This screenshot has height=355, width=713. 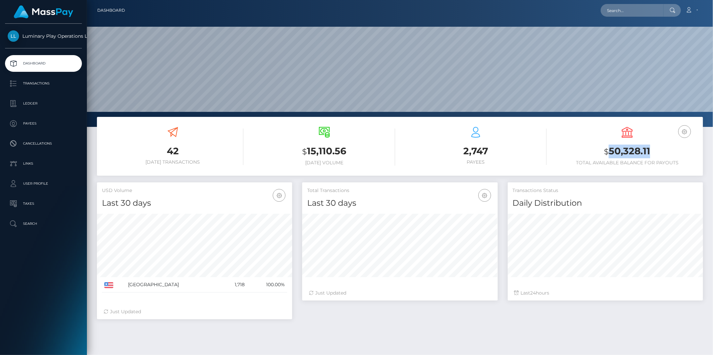 I want to click on a: Payees, so click(x=43, y=124).